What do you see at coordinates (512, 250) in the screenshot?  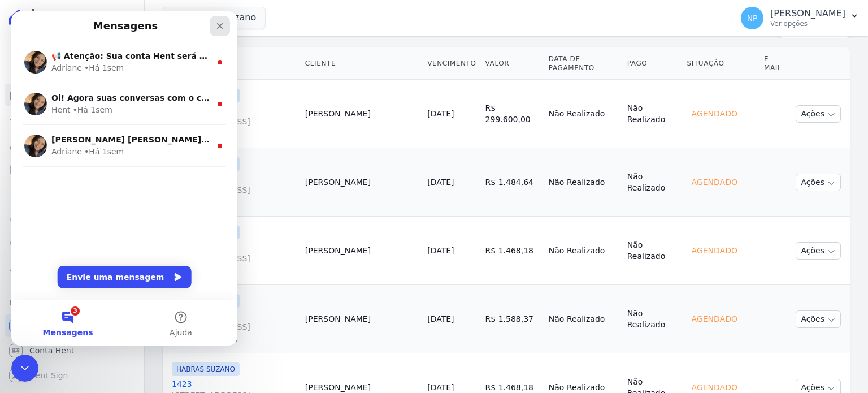 I see `td: R$ 1.468,18` at bounding box center [512, 250].